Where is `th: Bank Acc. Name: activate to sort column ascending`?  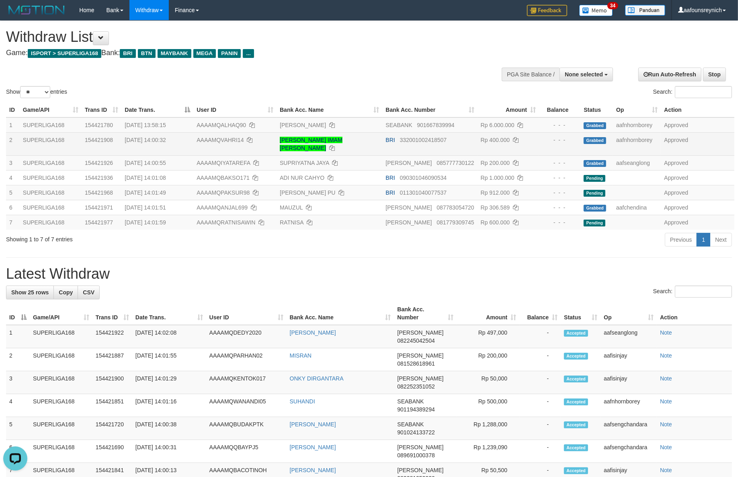 th: Bank Acc. Name: activate to sort column ascending is located at coordinates (329, 110).